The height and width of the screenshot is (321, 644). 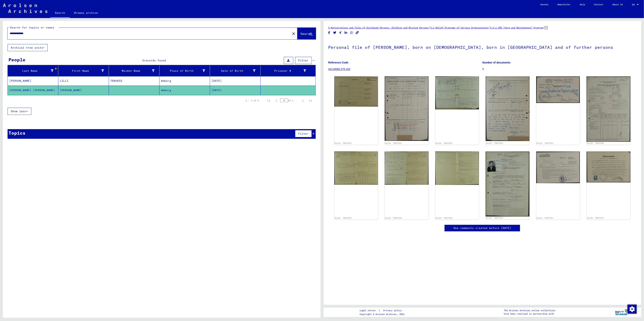 I want to click on div: Place of Birth, so click(x=185, y=71).